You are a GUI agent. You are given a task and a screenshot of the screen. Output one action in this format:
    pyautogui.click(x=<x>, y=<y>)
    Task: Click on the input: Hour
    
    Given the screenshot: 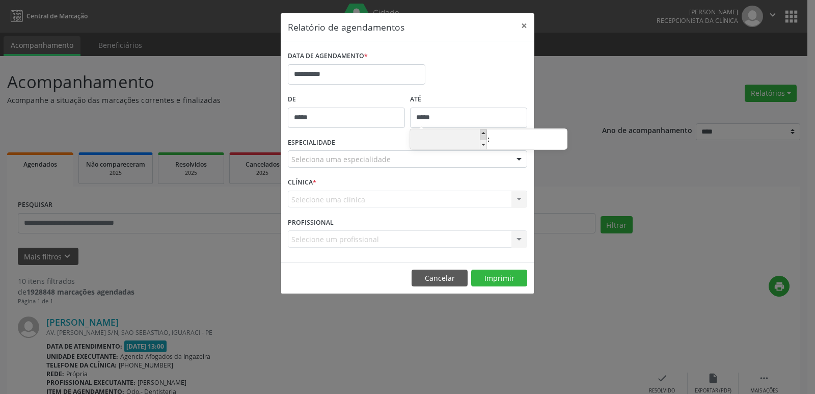 What is the action you would take?
    pyautogui.click(x=448, y=140)
    